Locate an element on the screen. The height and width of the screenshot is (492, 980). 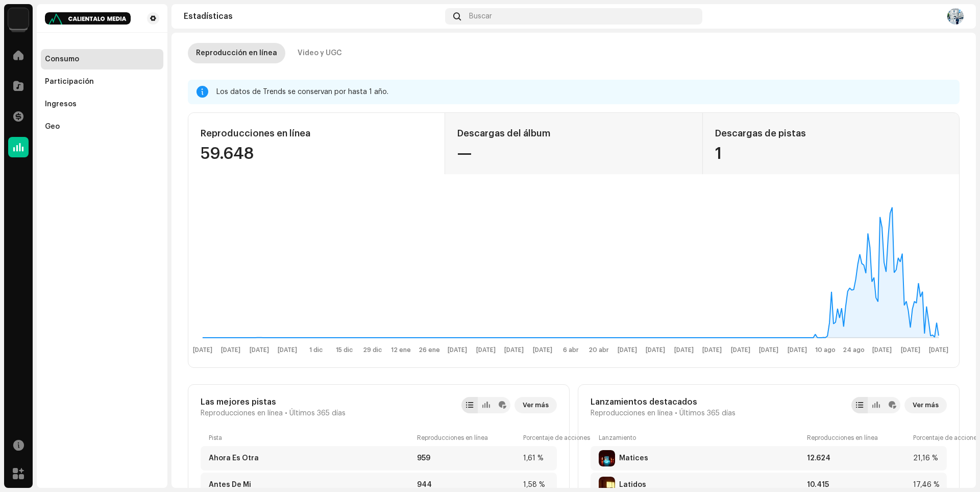
div: 59.648 is located at coordinates (316, 153).